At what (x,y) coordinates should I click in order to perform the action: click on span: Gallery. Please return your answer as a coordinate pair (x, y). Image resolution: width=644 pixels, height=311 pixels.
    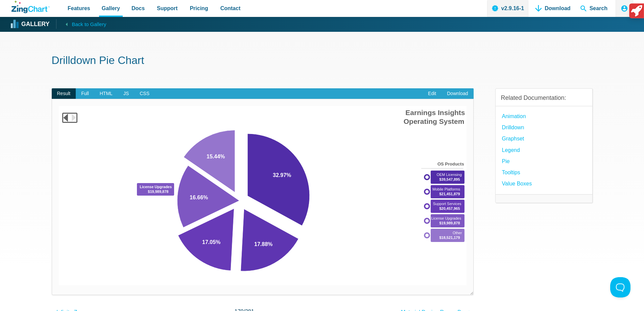
    Looking at the image, I should click on (111, 8).